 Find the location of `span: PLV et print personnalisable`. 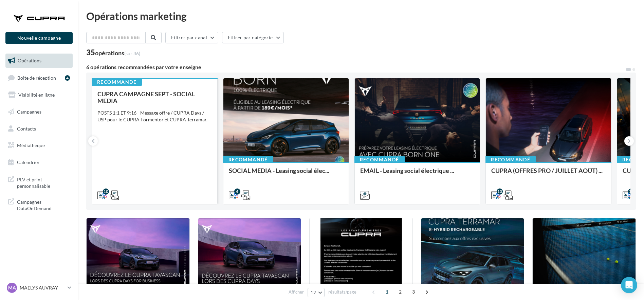

span: PLV et print personnalisable is located at coordinates (44, 182).